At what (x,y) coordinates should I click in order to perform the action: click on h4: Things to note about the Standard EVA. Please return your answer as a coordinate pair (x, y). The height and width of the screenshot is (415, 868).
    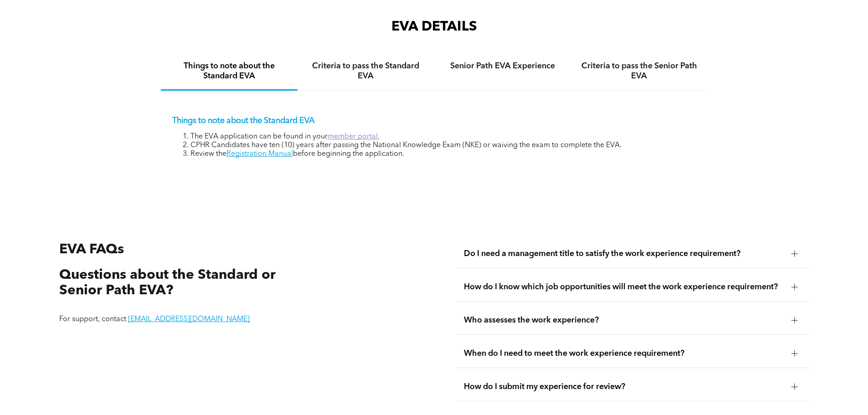
    Looking at the image, I should click on (229, 71).